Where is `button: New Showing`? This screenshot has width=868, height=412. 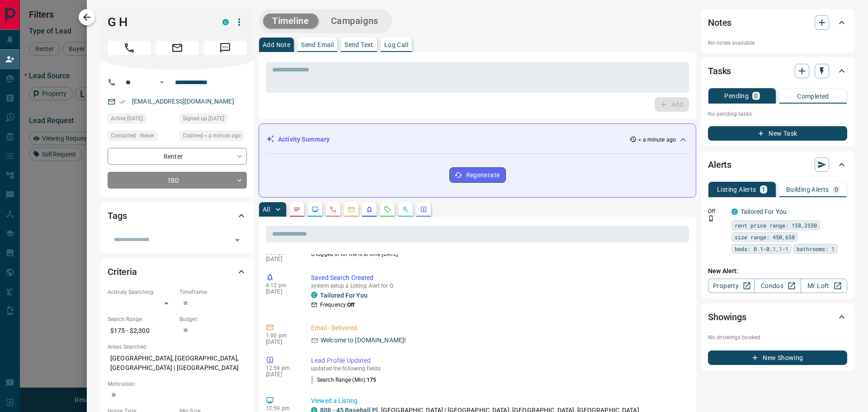
button: New Showing is located at coordinates (777, 358).